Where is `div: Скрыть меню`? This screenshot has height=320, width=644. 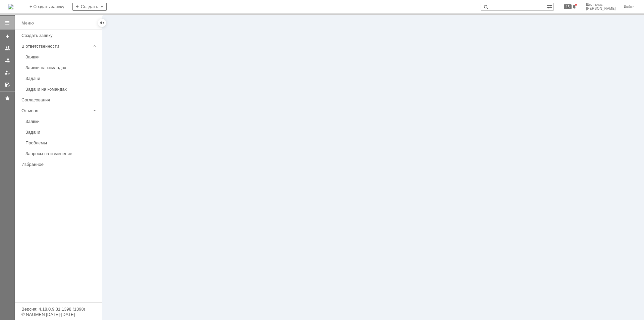 div: Скрыть меню is located at coordinates (102, 23).